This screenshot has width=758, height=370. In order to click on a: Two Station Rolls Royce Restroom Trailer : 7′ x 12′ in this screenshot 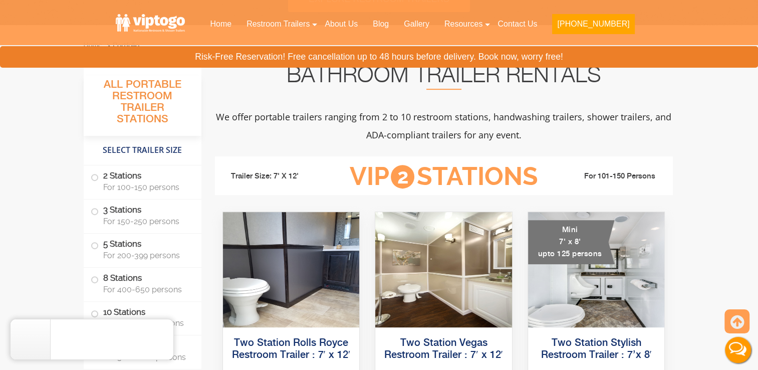, I will do `click(291, 349)`.